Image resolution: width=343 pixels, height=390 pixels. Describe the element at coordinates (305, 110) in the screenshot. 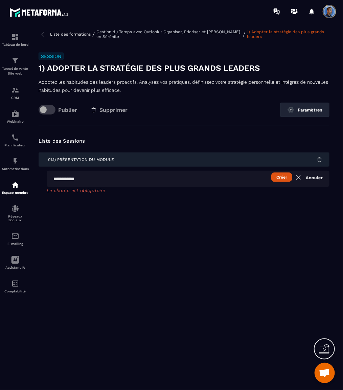

I see `button: Paramètres` at that location.